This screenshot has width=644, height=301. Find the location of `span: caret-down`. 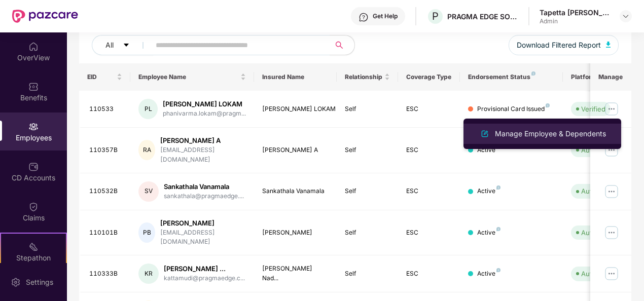

span: caret-down is located at coordinates (126, 46).